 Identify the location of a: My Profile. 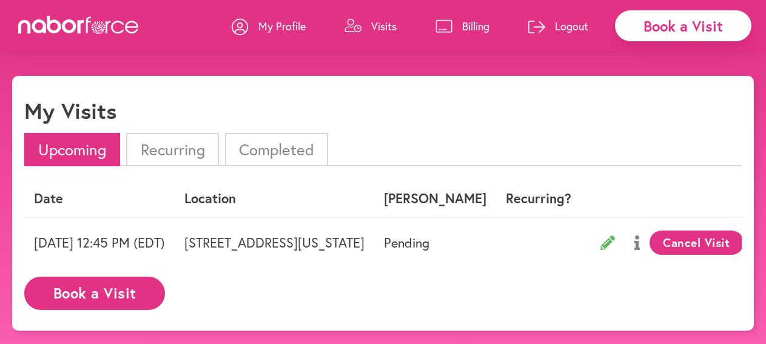
(269, 26).